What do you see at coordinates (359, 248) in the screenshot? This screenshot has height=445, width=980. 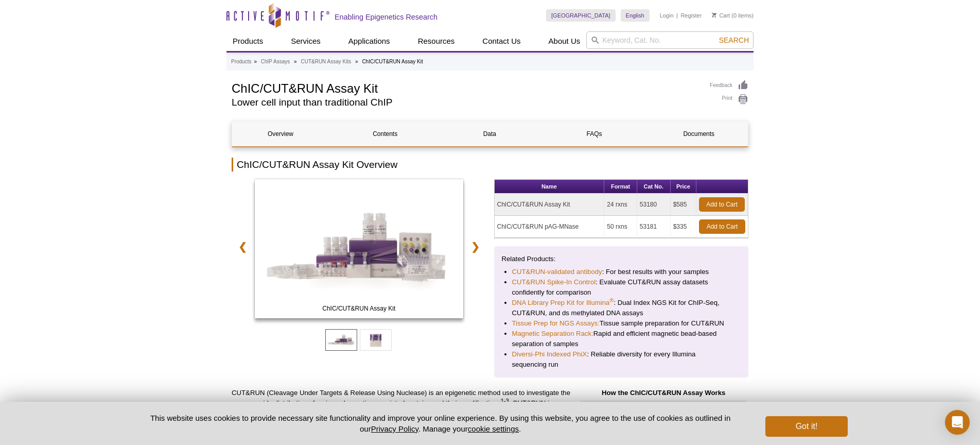 I see `img: ChIC/CUT&RUN Assay Kit` at bounding box center [359, 248].